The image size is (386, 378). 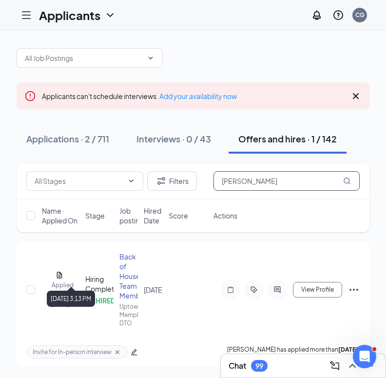 I want to click on span: Invite for In-person interview, so click(x=72, y=352).